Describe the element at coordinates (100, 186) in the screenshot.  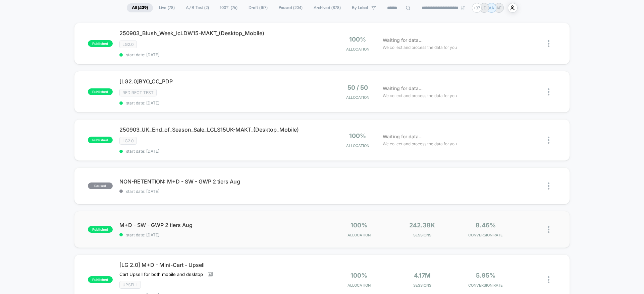
I see `span: paused` at that location.